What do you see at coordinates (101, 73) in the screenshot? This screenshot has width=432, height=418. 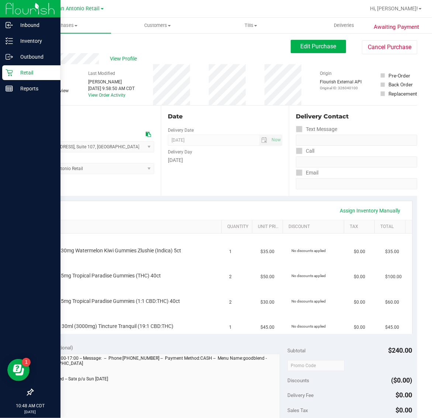 I see `label: Last Modified` at bounding box center [101, 73].